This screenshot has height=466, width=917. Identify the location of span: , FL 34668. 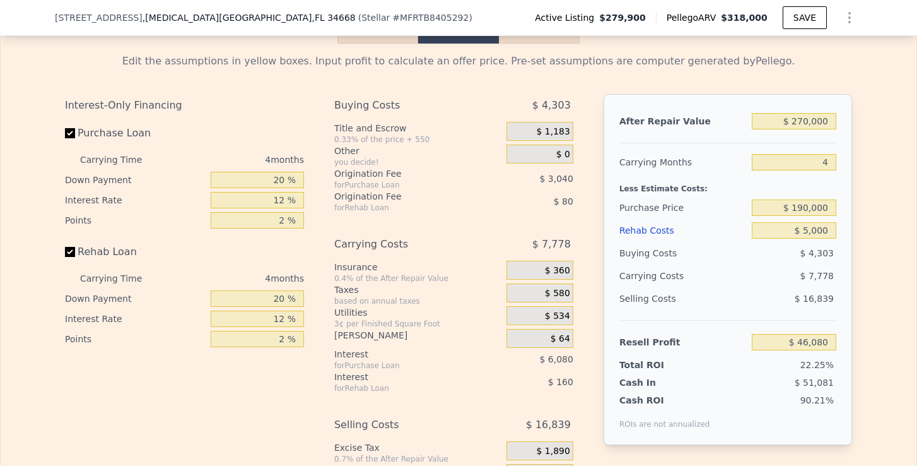
(333, 18).